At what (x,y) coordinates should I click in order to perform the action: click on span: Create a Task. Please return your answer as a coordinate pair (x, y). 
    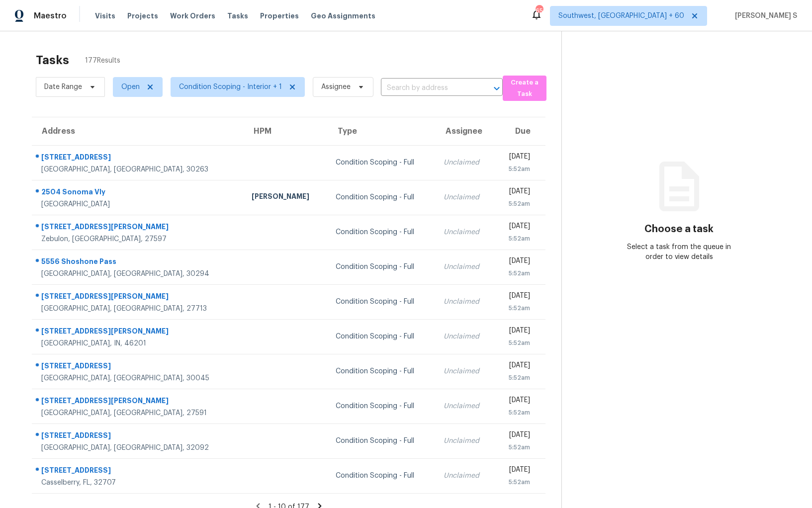
    Looking at the image, I should click on (524, 88).